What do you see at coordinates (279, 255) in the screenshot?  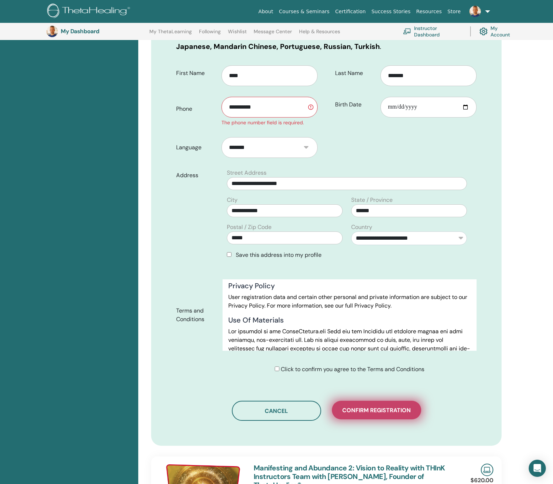 I see `span: Save this address into my profile` at bounding box center [279, 255].